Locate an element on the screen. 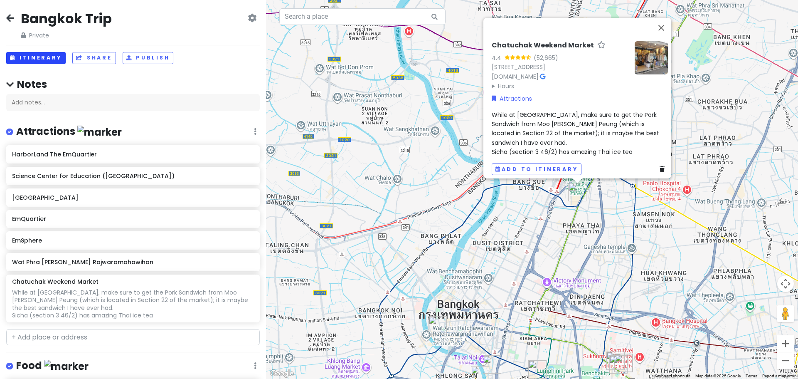 Image resolution: width=798 pixels, height=379 pixels. button: Keyboard shortcuts is located at coordinates (673, 376).